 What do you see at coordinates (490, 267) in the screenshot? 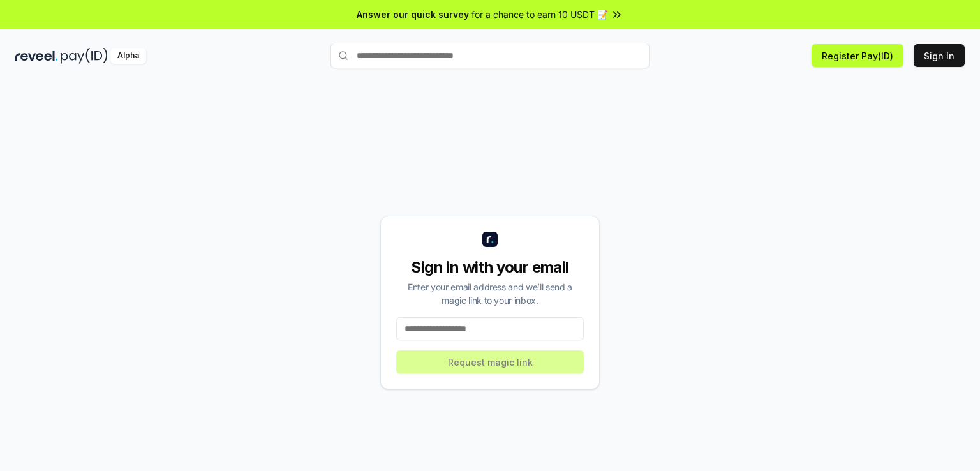
I see `div: Sign in with your email` at bounding box center [490, 267].